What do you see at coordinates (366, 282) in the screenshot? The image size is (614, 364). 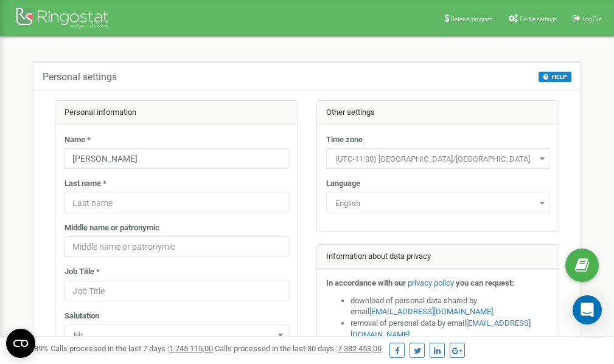 I see `strong: In accordance with our` at bounding box center [366, 282].